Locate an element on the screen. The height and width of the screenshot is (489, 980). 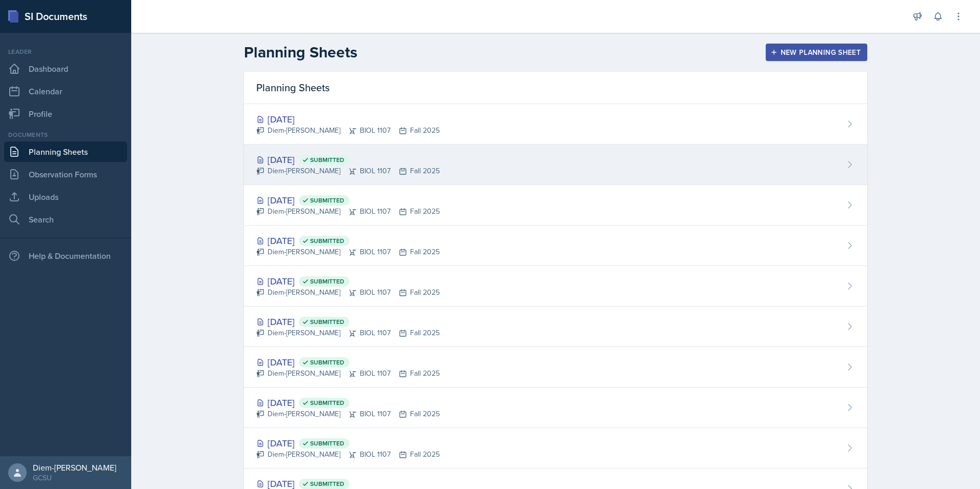
button: New Planning Sheet is located at coordinates (816, 52).